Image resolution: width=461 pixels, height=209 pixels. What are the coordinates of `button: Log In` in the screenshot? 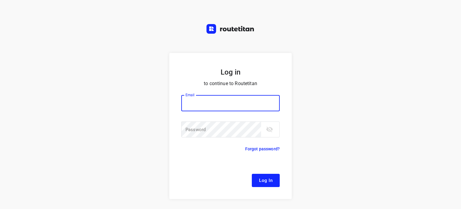 It's located at (266, 180).